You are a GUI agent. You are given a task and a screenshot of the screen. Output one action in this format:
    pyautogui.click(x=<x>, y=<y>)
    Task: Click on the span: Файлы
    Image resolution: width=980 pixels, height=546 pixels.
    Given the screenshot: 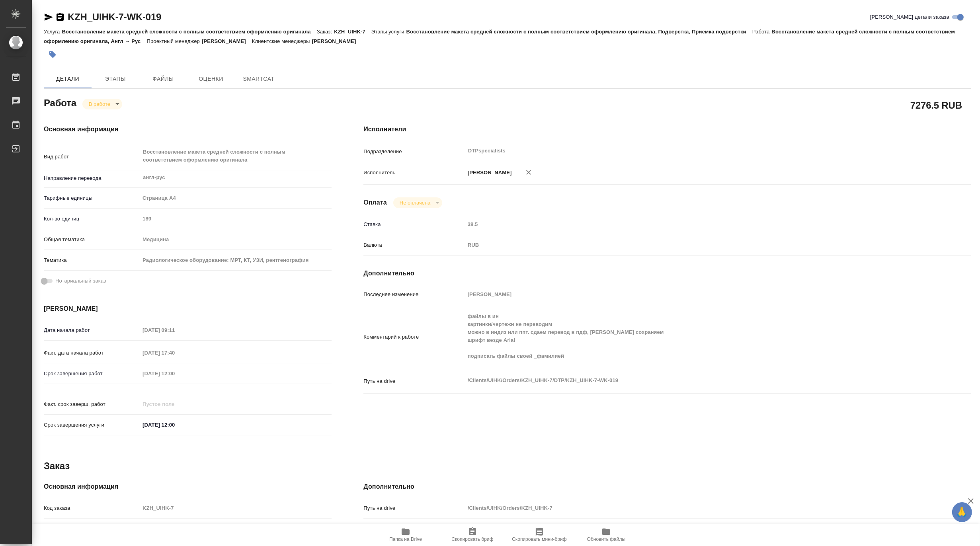 What is the action you would take?
    pyautogui.click(x=163, y=79)
    